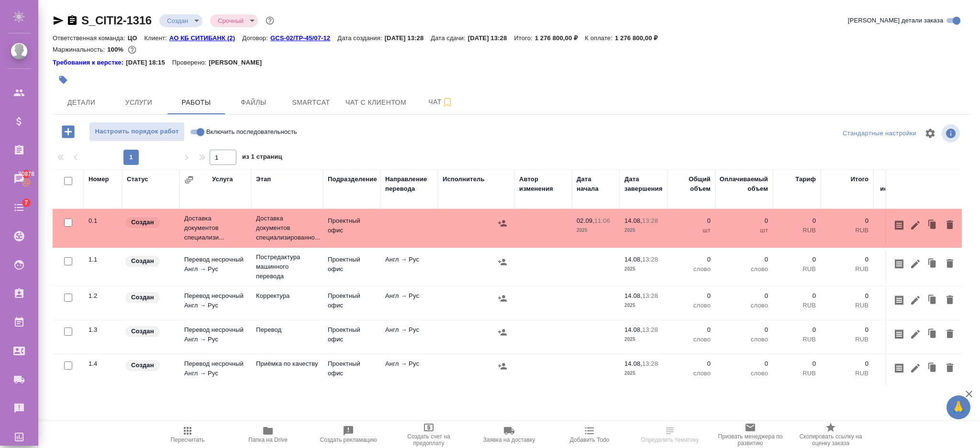 The height and width of the screenshot is (448, 980). What do you see at coordinates (103, 221) in the screenshot?
I see `div: 0.1` at bounding box center [103, 221].